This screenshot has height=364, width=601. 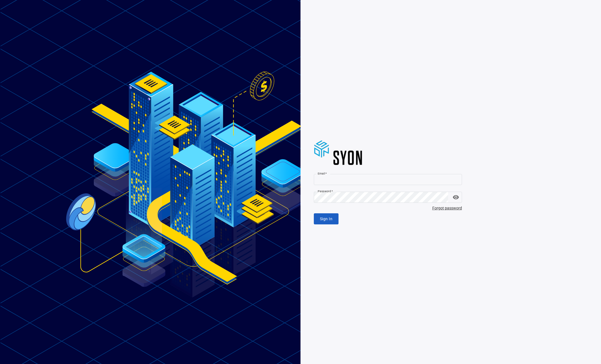 I want to click on button: Sign In, so click(x=326, y=219).